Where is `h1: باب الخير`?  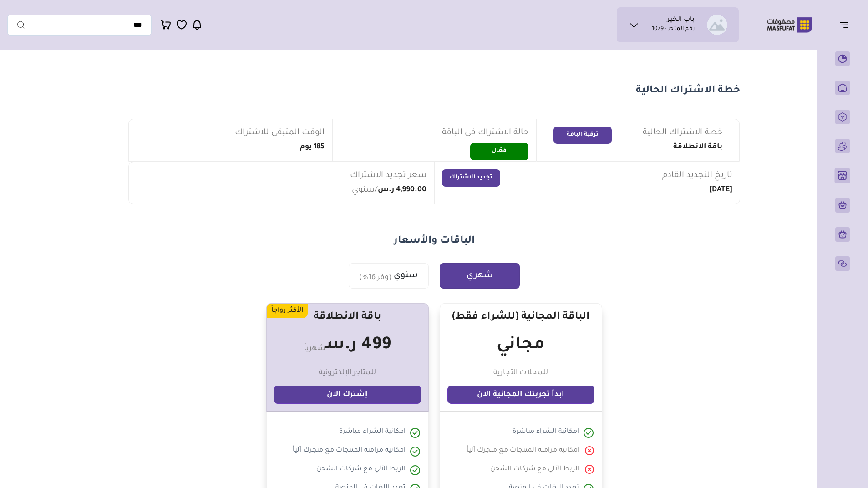 h1: باب الخير is located at coordinates (681, 21).